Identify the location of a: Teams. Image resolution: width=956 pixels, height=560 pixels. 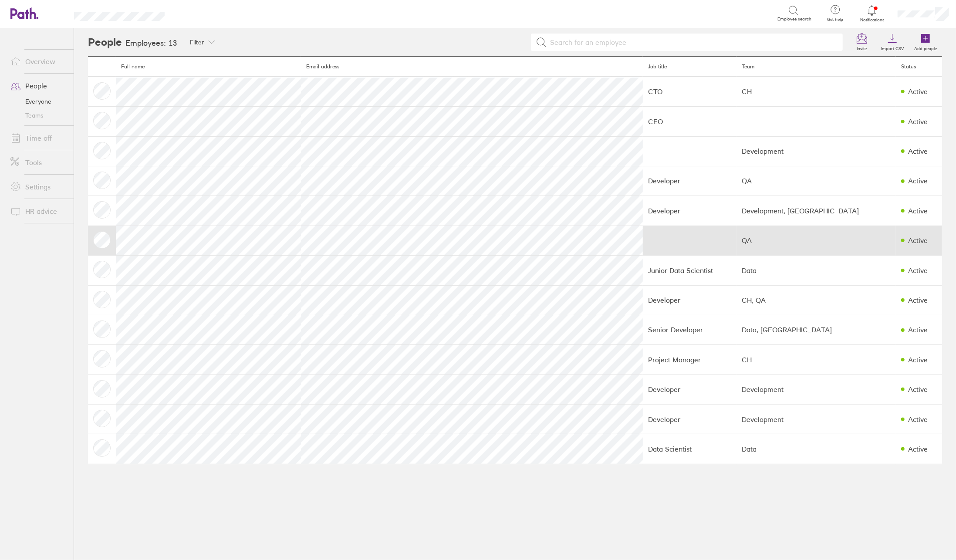
(38, 116).